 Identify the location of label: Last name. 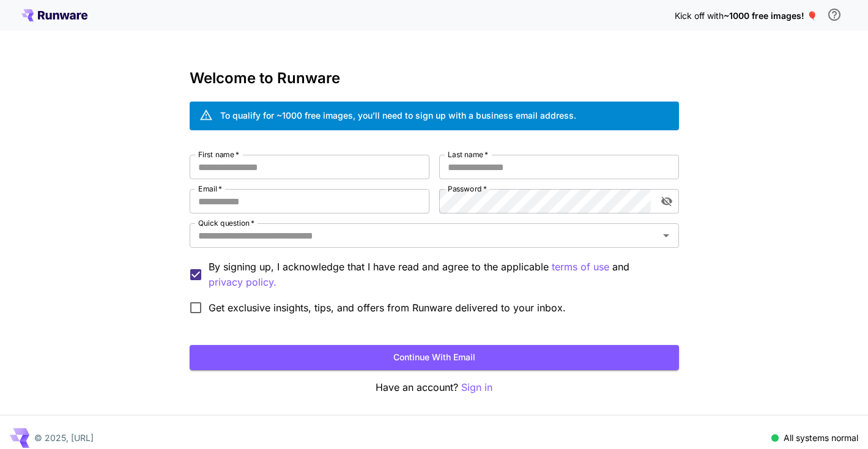
(468, 155).